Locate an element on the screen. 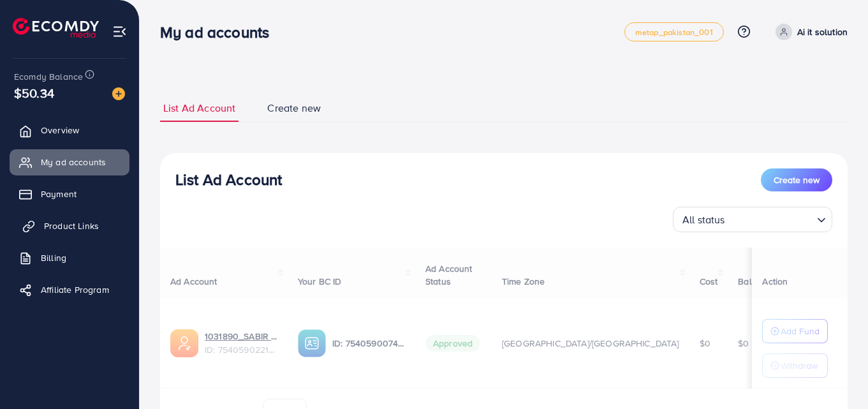 This screenshot has width=868, height=409. input: Search for option is located at coordinates (770, 218).